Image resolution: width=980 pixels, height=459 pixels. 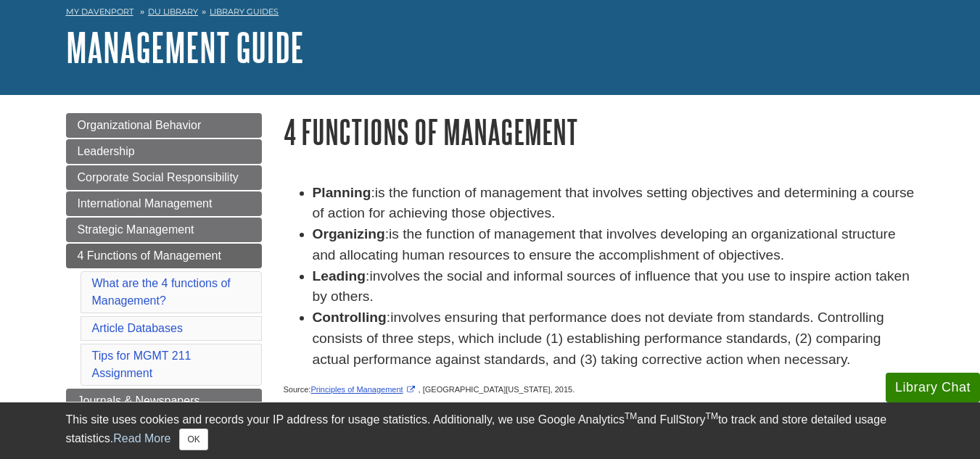 What do you see at coordinates (164, 152) in the screenshot?
I see `a: Leadership` at bounding box center [164, 152].